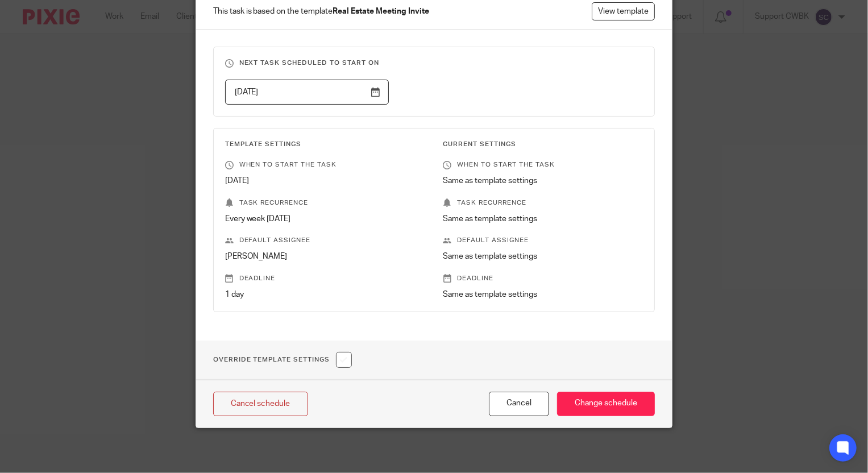 Image resolution: width=868 pixels, height=473 pixels. What do you see at coordinates (325, 295) in the screenshot?
I see `p: 1 day` at bounding box center [325, 295].